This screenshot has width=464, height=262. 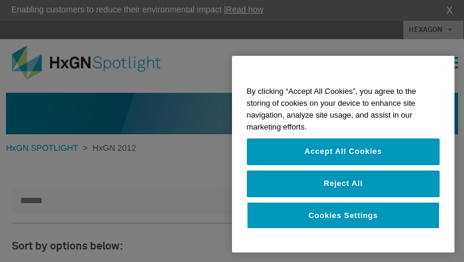 What do you see at coordinates (343, 154) in the screenshot?
I see `div: Privacy` at bounding box center [343, 154].